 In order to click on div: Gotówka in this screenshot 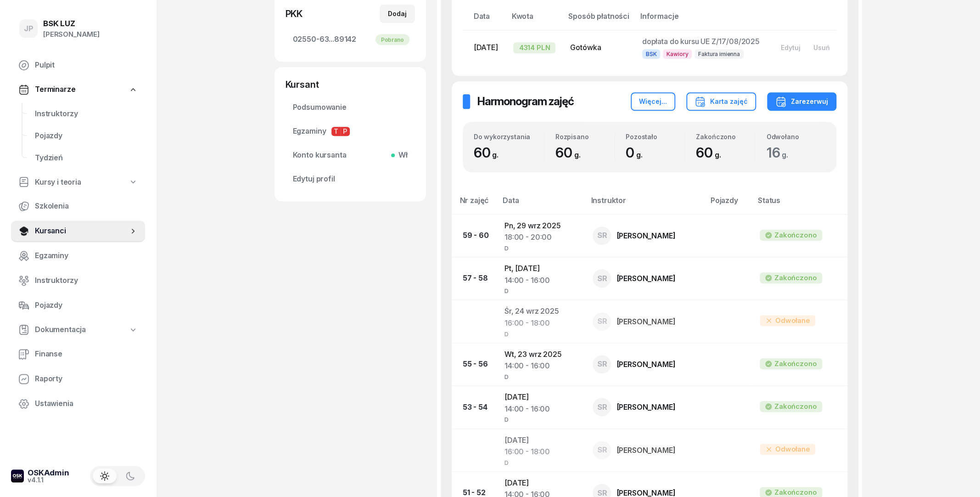, I will do `click(599, 48)`.